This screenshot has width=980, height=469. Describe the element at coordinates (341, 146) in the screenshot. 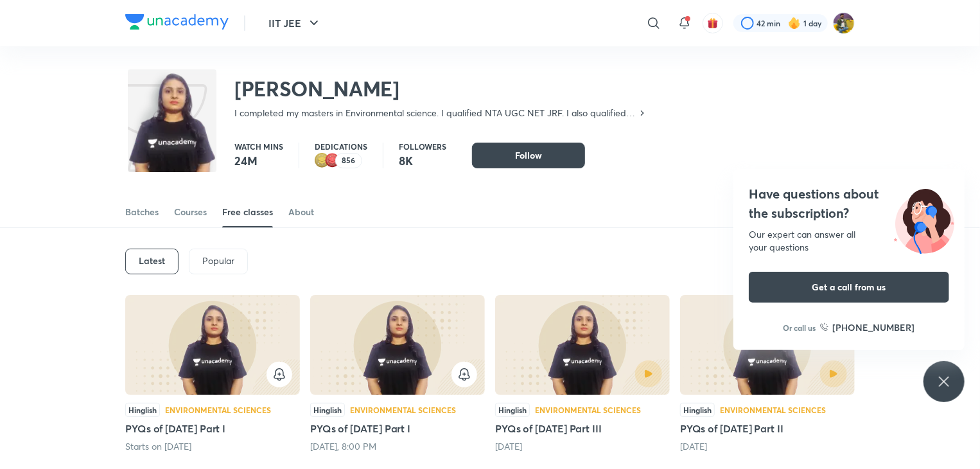

I see `p: Dedications` at that location.